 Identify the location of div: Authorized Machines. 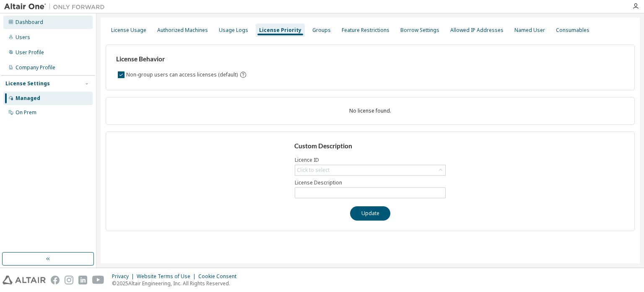
(182, 30).